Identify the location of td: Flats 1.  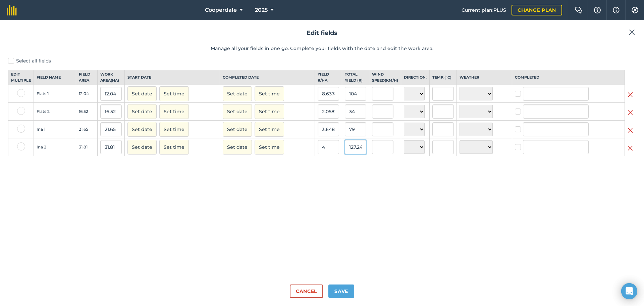
(55, 94).